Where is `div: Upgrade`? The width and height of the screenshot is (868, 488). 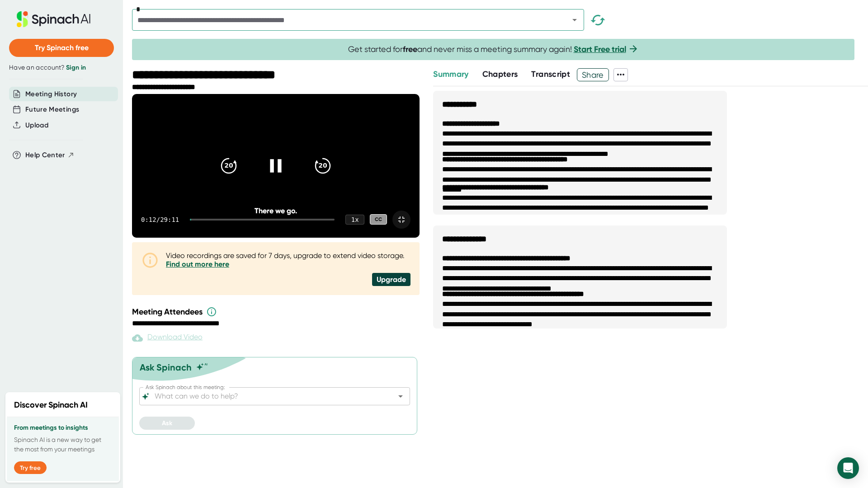
div: Upgrade is located at coordinates (391, 279).